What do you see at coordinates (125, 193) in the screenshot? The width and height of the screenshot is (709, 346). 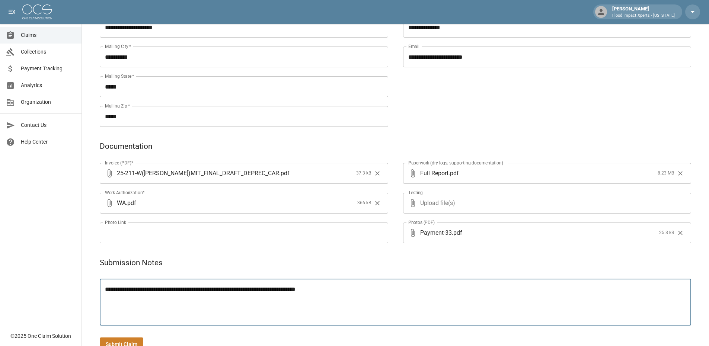 I see `label: Work Authorization*` at bounding box center [125, 193].